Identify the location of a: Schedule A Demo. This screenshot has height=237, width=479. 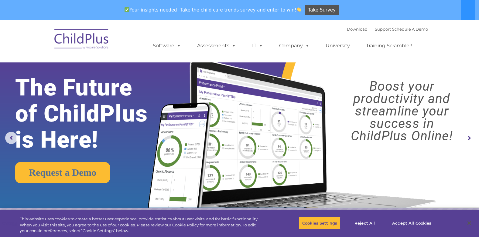
(410, 29).